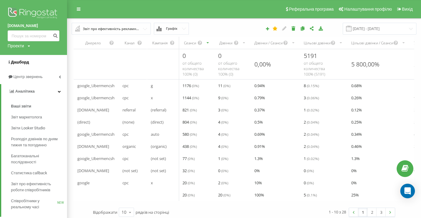 The height and width of the screenshot is (218, 421). What do you see at coordinates (268, 43) in the screenshot?
I see `div: Дзвінки / Сеанси` at bounding box center [268, 43].